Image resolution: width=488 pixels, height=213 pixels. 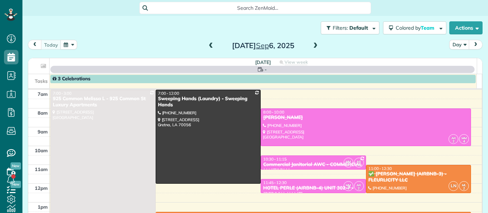 I want to click on div: Sweeping Hands (Laundry) - Sweeping Hands, so click(x=208, y=102).